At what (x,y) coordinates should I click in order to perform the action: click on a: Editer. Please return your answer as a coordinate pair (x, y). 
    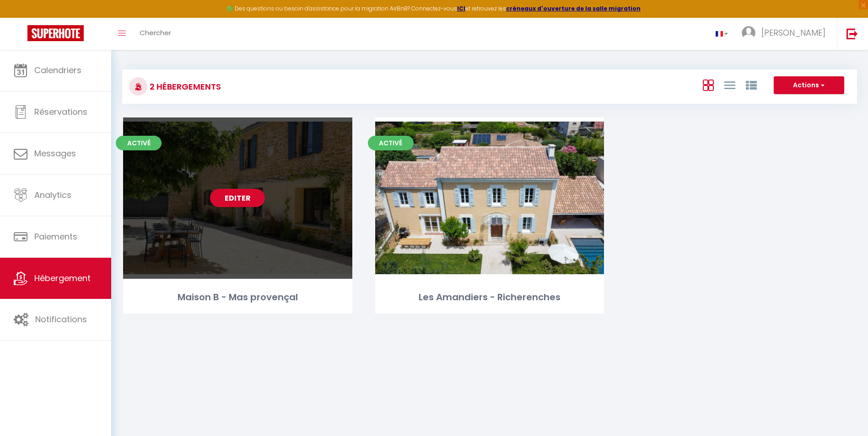
    Looking at the image, I should click on (238, 198).